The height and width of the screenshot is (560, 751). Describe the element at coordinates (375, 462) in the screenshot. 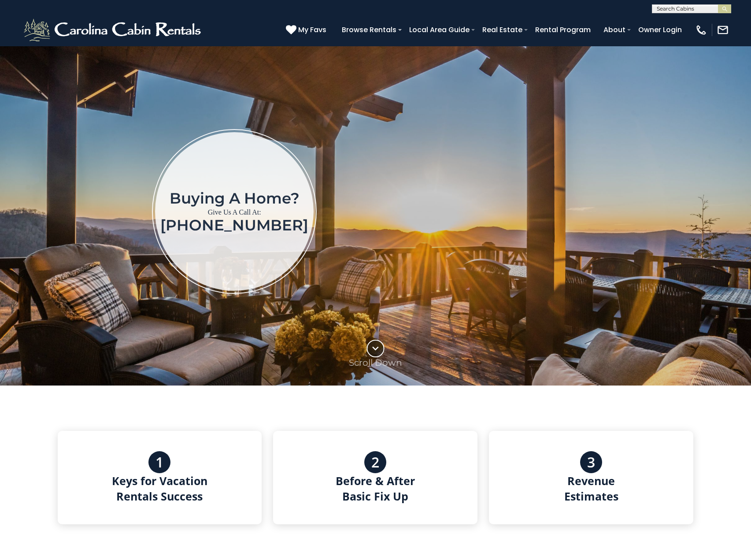

I see `h3: 2` at that location.